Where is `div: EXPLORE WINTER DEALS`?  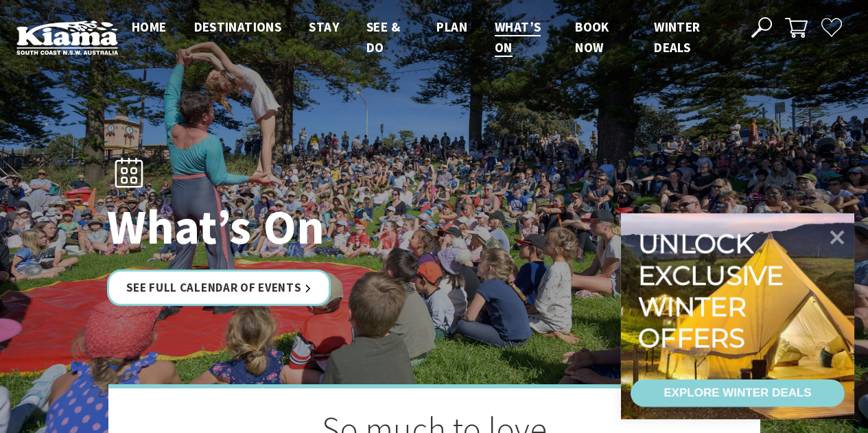
div: EXPLORE WINTER DEALS is located at coordinates (737, 393).